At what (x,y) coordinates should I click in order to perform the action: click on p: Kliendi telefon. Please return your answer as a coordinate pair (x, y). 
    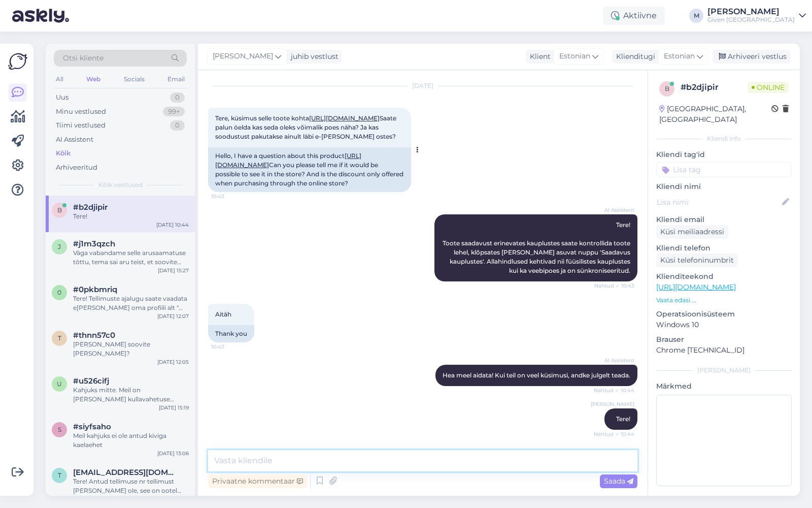
    Looking at the image, I should click on (724, 248).